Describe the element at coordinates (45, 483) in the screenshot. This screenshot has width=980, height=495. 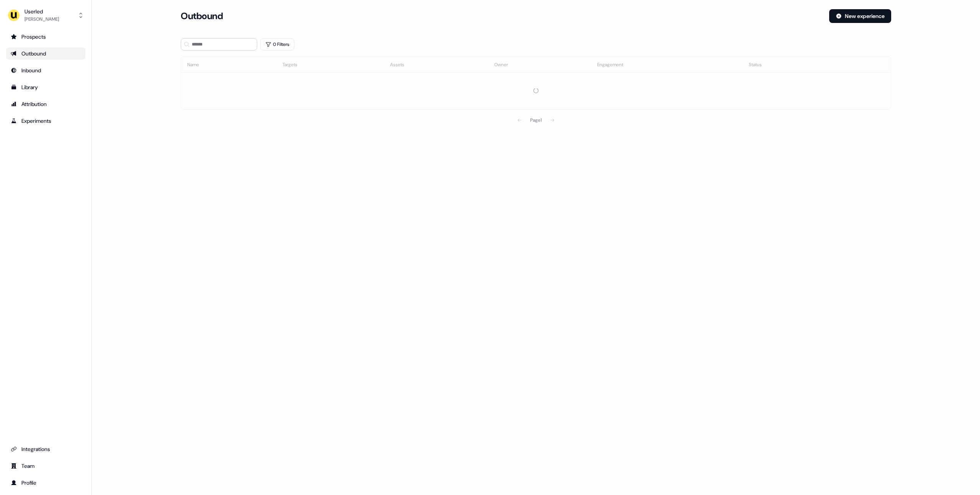
I see `a: Go to profile` at that location.